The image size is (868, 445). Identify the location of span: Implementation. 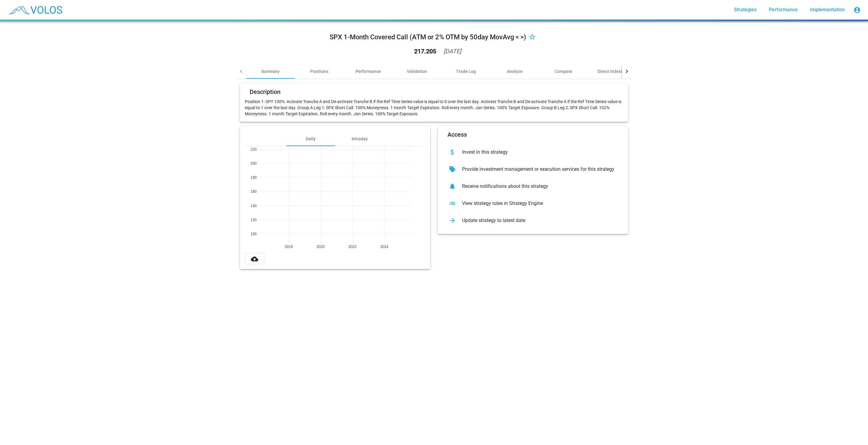
(828, 9).